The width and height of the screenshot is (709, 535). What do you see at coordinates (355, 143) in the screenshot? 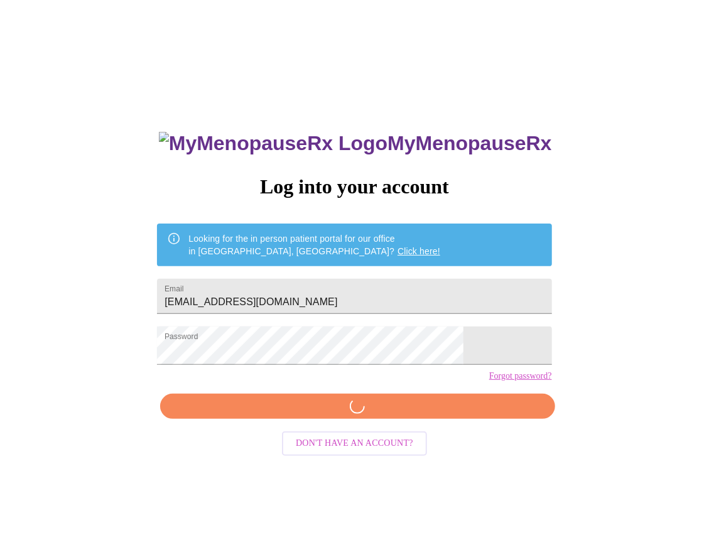
I see `h3: MyMenopauseRx` at bounding box center [355, 143].